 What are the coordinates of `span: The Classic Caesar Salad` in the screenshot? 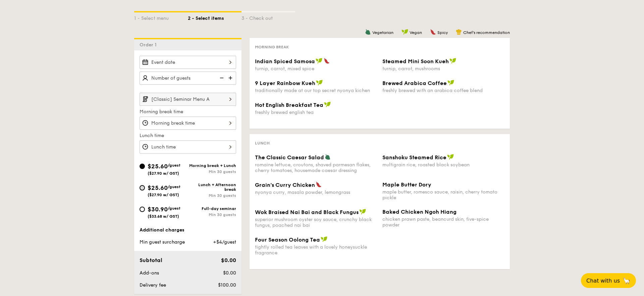 It's located at (290, 157).